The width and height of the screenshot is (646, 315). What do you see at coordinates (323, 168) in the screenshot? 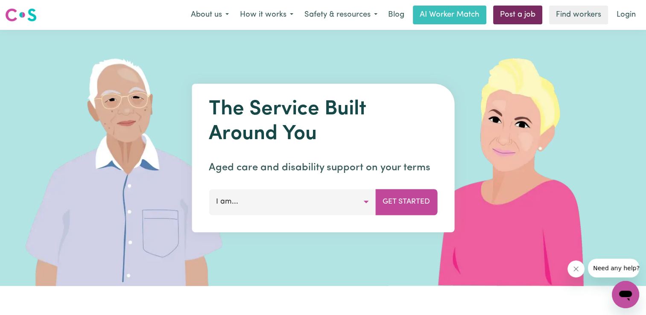
I see `p: Aged care and disability support on your terms` at bounding box center [323, 168].